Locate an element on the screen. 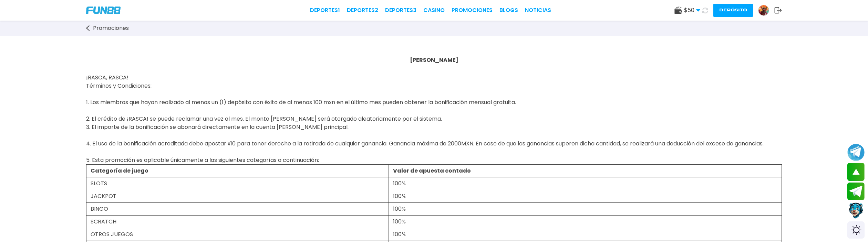  img: Company Logo is located at coordinates (103, 10).